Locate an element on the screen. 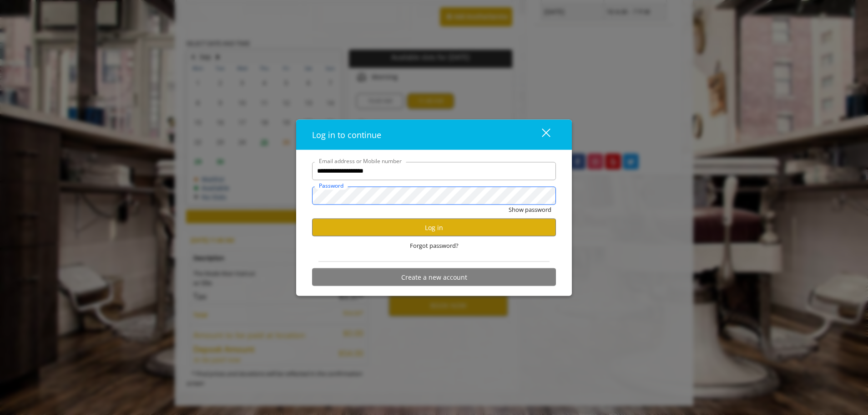  label: Email address or Mobile number is located at coordinates (360, 160).